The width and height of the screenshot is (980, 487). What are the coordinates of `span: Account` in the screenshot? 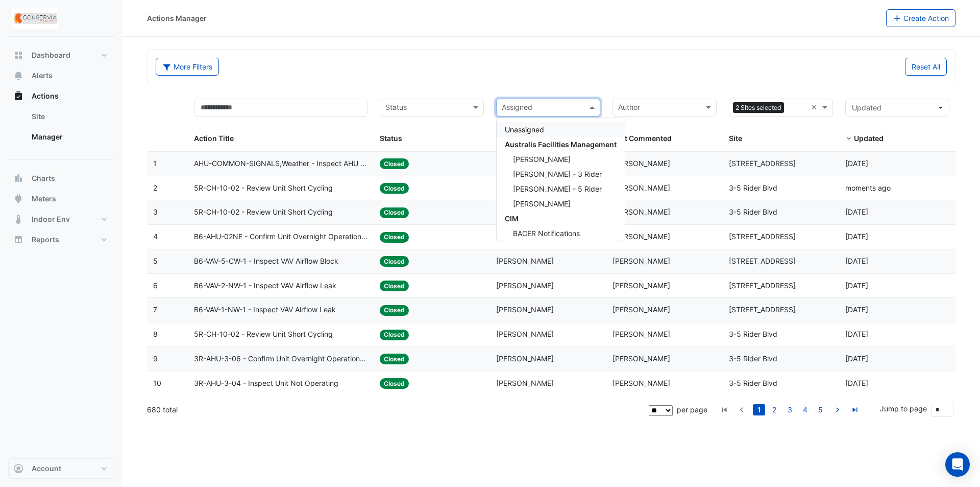 It's located at (46, 469).